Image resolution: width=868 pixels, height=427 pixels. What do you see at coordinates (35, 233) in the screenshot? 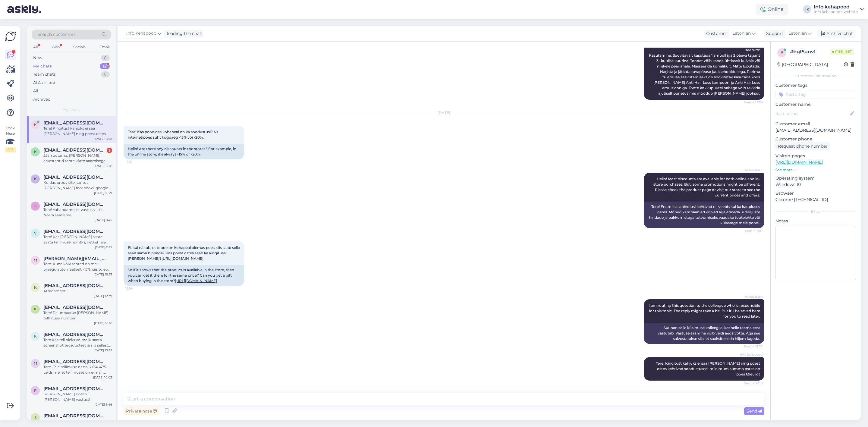
I see `span: v` at bounding box center [35, 233].